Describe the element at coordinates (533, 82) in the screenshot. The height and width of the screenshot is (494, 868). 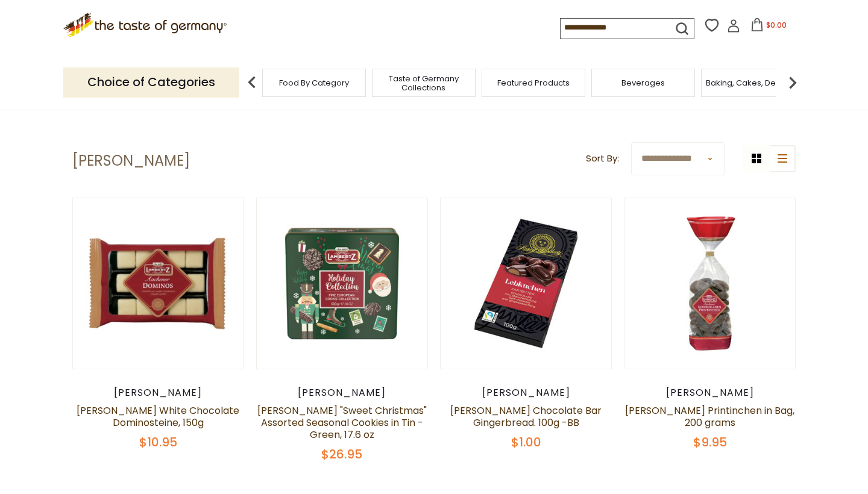
I see `span: Featured Products` at that location.